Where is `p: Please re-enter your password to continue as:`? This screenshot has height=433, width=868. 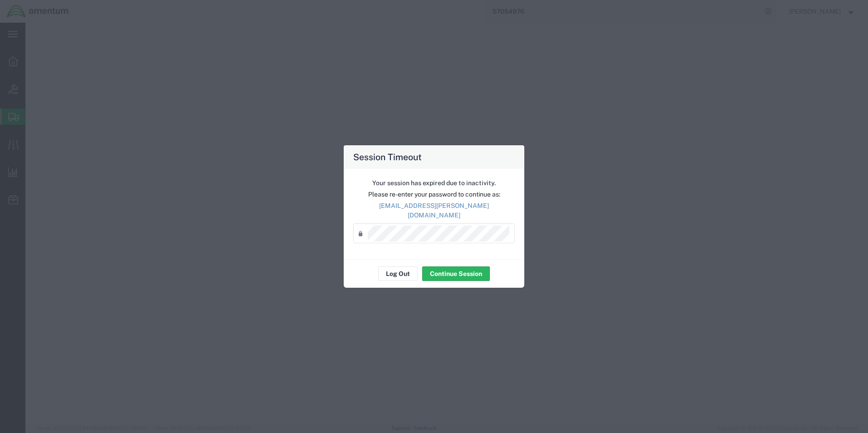 p: Please re-enter your password to continue as: is located at coordinates (434, 194).